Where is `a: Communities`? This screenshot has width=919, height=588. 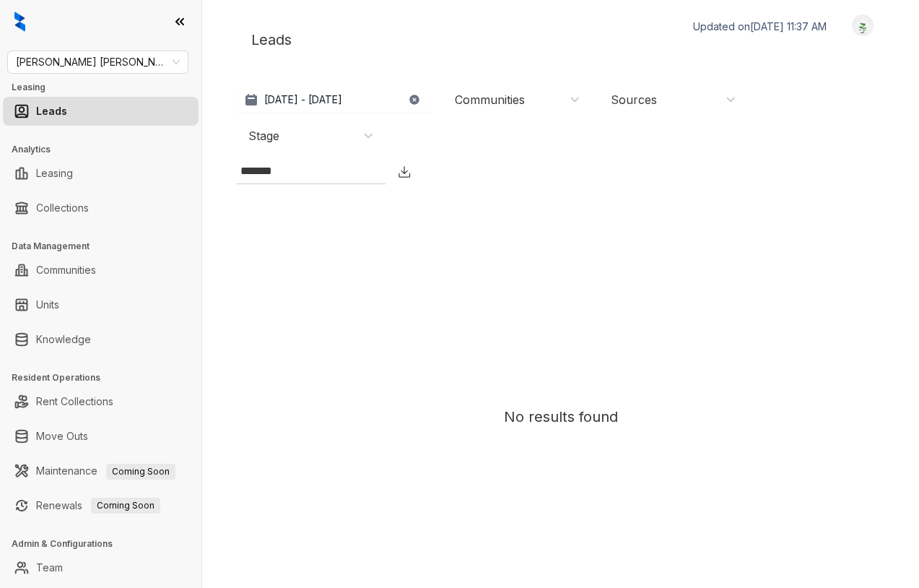 a: Communities is located at coordinates (65, 270).